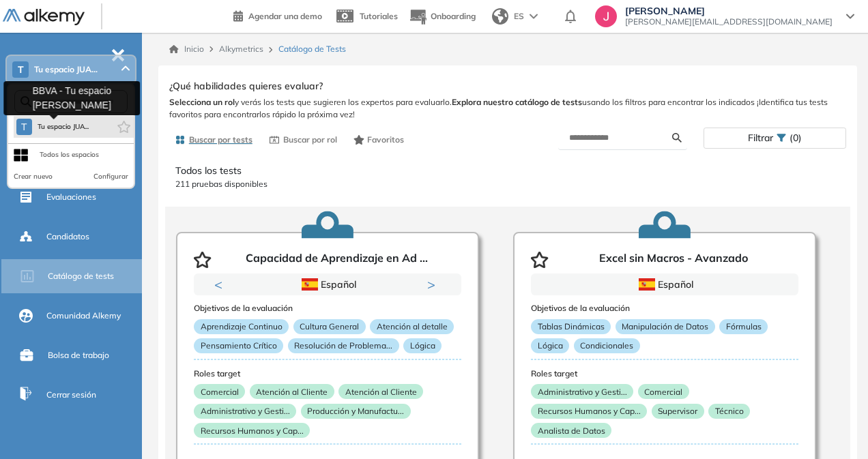  Describe the element at coordinates (246, 86) in the screenshot. I see `span: ¿Qué habilidades quieres evaluar?` at that location.